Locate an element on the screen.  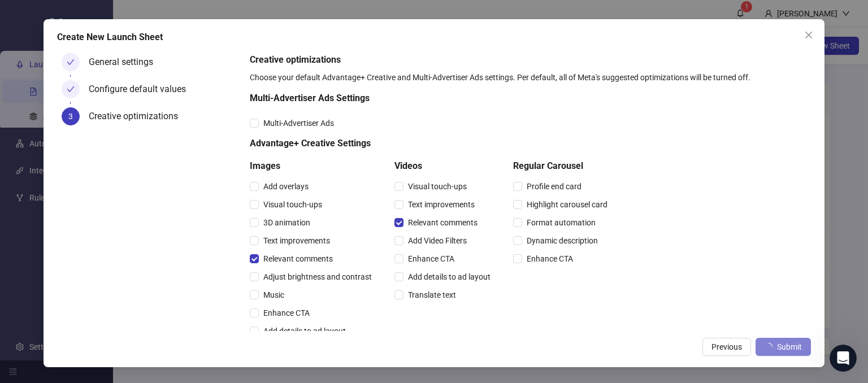
div: Create a ticket is located at coordinates (113, 225).